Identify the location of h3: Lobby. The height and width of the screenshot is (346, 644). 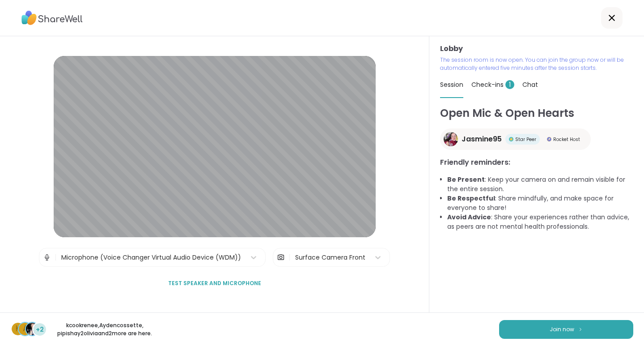
(536, 49).